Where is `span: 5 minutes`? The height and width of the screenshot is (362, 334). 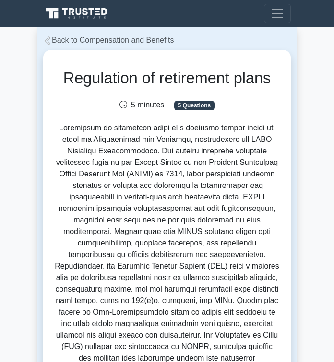
span: 5 minutes is located at coordinates (142, 105).